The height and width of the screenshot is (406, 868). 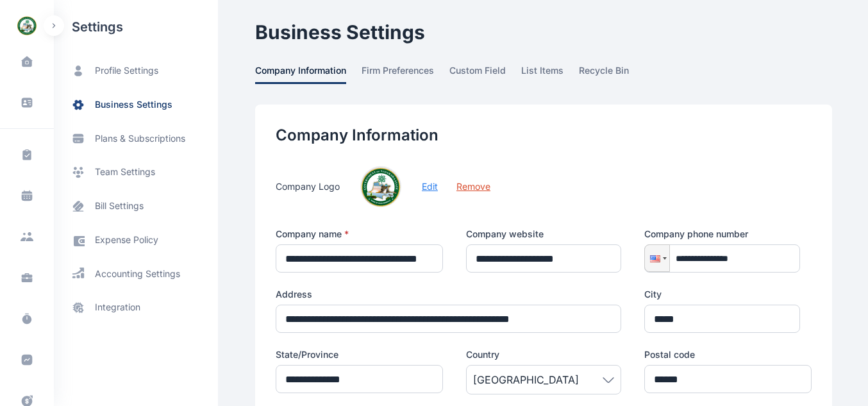 I want to click on label: Company name, so click(x=359, y=234).